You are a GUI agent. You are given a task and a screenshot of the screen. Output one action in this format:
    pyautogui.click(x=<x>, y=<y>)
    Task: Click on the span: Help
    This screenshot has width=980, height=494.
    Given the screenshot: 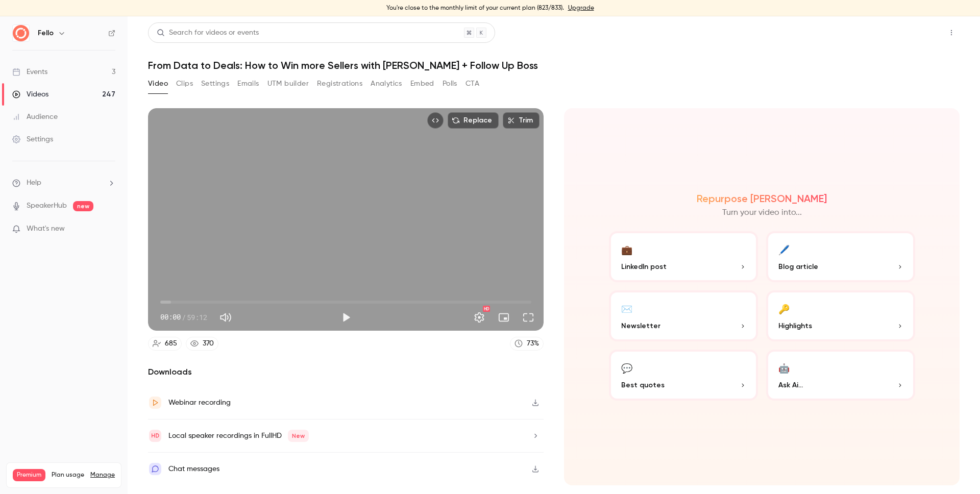 What is the action you would take?
    pyautogui.click(x=34, y=182)
    